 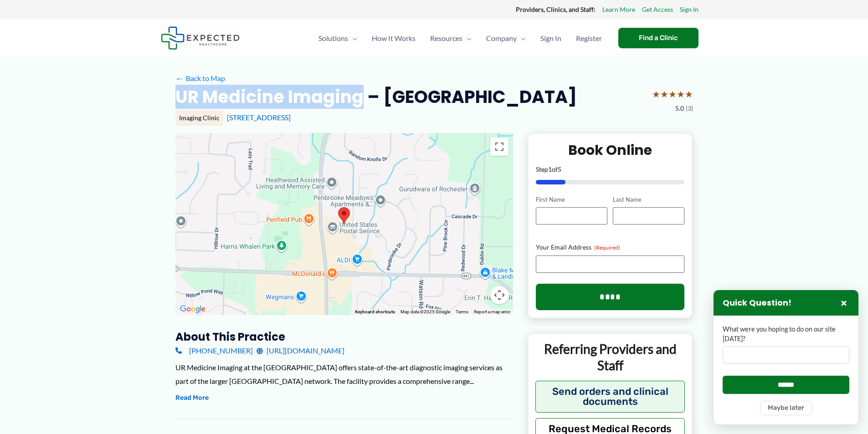 I want to click on nav: Primary Site Navigation, so click(x=460, y=38).